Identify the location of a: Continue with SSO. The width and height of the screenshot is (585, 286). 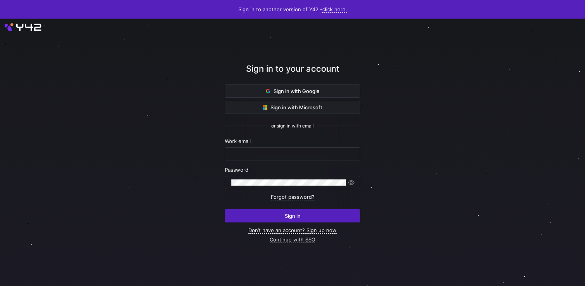
(293, 239).